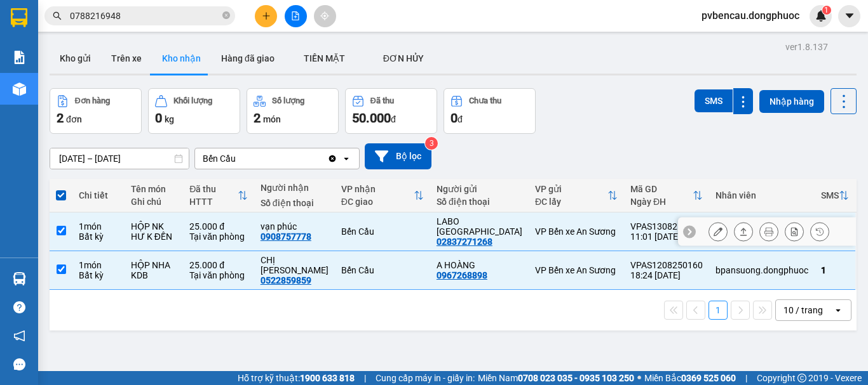 The height and width of the screenshot is (385, 868). Describe the element at coordinates (709, 378) in the screenshot. I see `strong: 0369 525 060` at that location.